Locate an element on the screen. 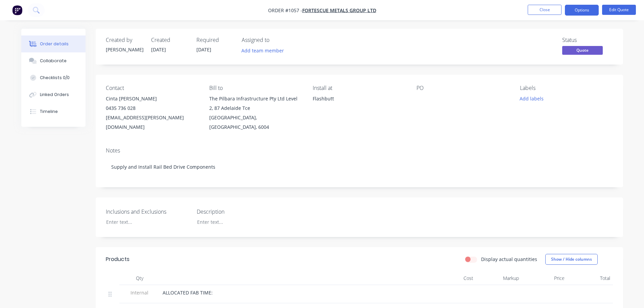 The height and width of the screenshot is (308, 644). div: Price is located at coordinates (544, 278).